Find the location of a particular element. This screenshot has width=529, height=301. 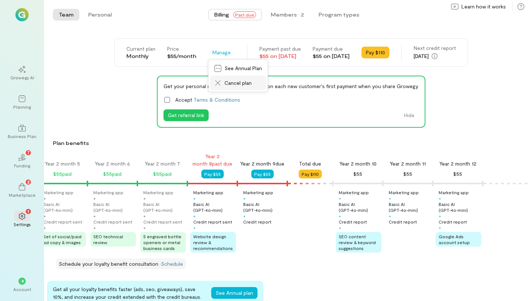

div: Total due is located at coordinates (310, 164).